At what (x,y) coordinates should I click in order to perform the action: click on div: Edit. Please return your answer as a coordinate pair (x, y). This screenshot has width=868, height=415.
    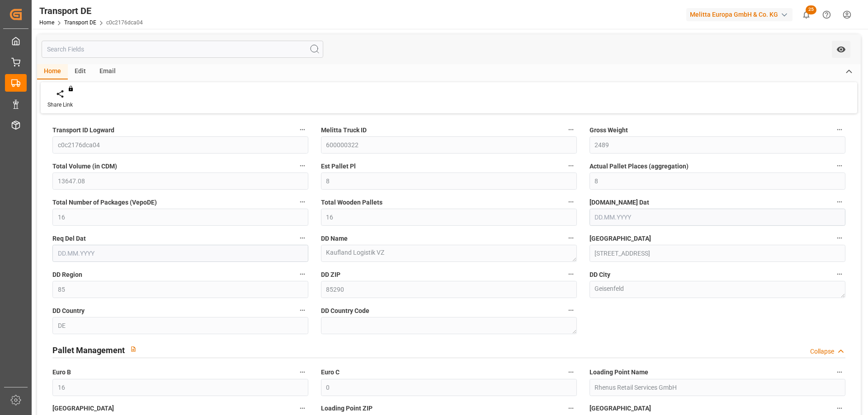
    Looking at the image, I should click on (80, 72).